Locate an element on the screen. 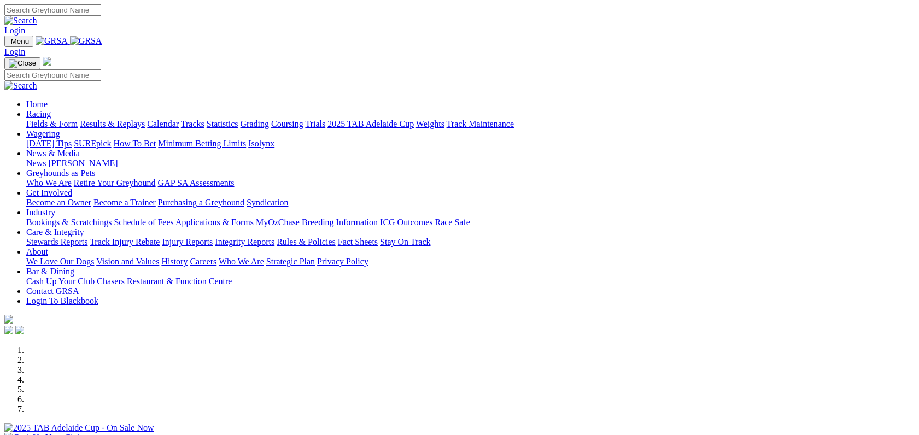 Image resolution: width=919 pixels, height=435 pixels. a: Applications & Forms is located at coordinates (214, 222).